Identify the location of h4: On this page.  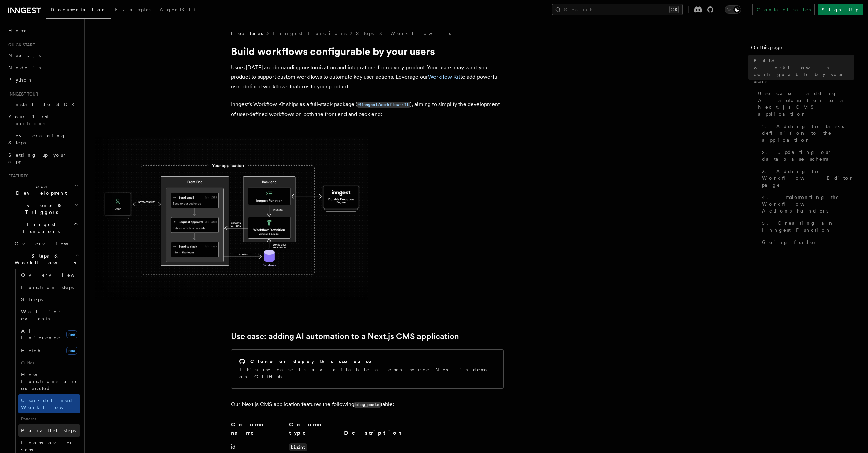
(802, 49).